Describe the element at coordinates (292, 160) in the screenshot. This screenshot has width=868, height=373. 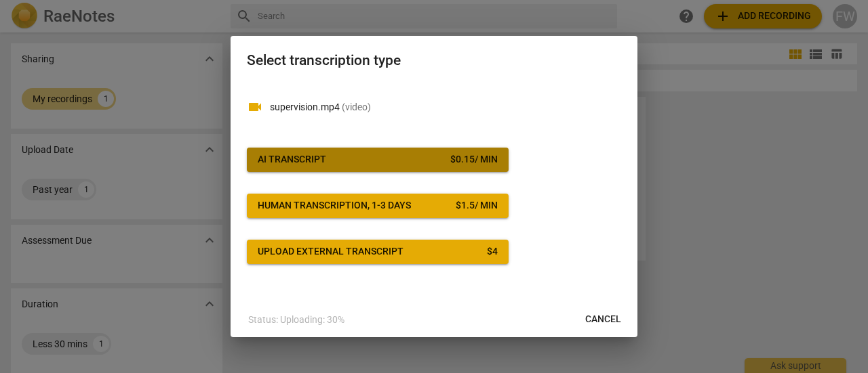
I see `div: AI Transcript` at that location.